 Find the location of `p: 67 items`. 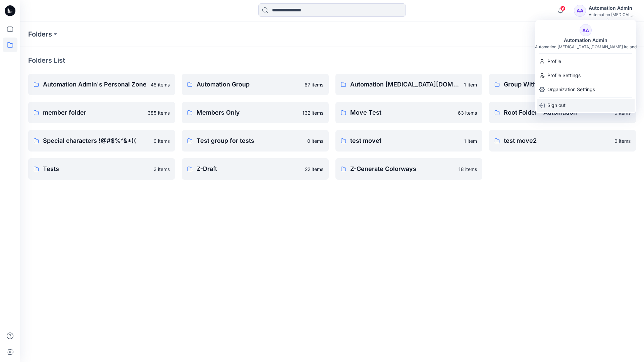

p: 67 items is located at coordinates (314, 85).